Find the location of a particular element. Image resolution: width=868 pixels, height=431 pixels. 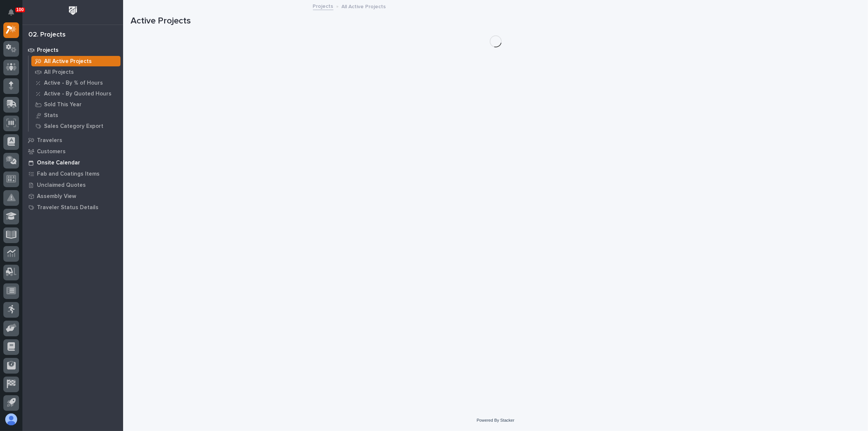

p: Fab and Coatings Items is located at coordinates (68, 174).